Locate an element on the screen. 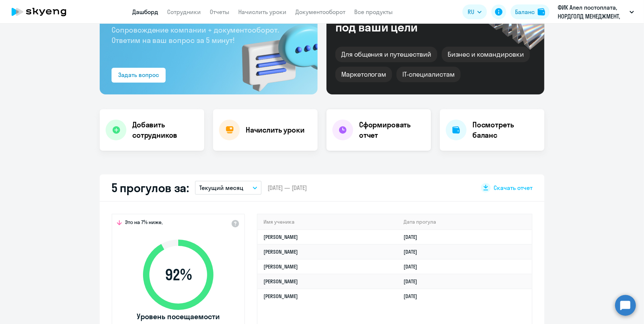 The width and height of the screenshot is (644, 324). a: Дашборд is located at coordinates (145, 12).